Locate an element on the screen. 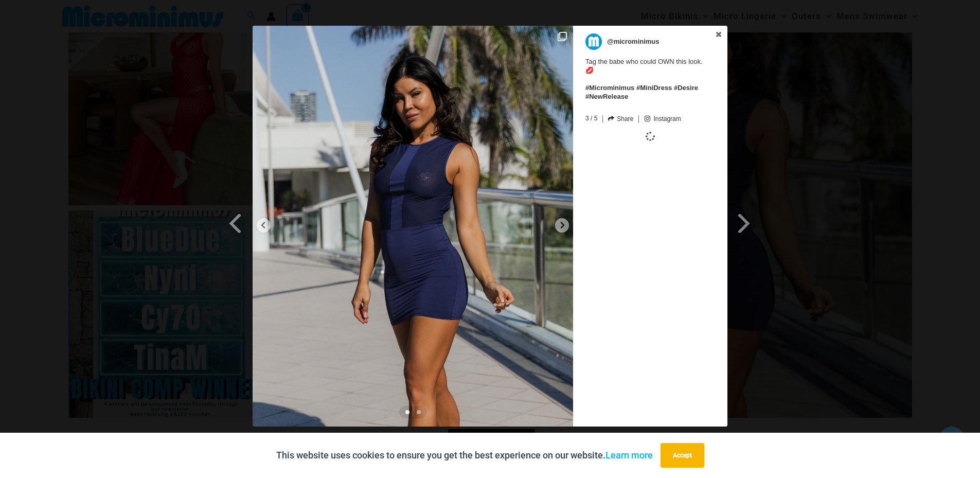 Image resolution: width=980 pixels, height=478 pixels. a: #MiniDress is located at coordinates (654, 88).